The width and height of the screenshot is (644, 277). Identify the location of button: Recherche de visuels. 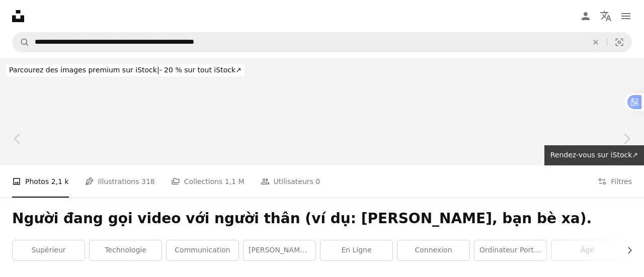
(620, 42).